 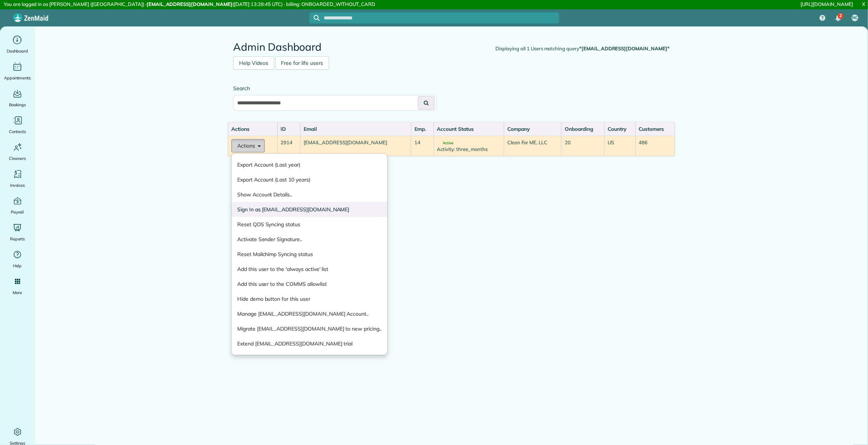 What do you see at coordinates (252, 129) in the screenshot?
I see `div: Actions` at bounding box center [252, 129].